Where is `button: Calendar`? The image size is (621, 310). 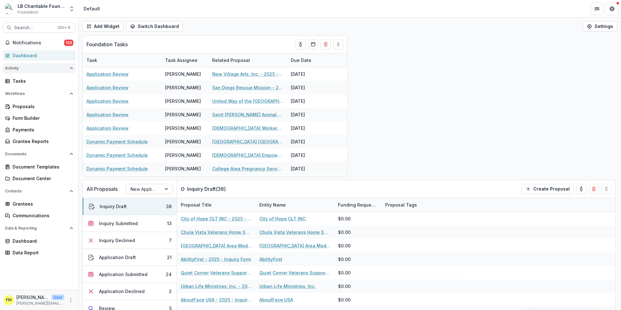
button: Calendar is located at coordinates (313, 44).